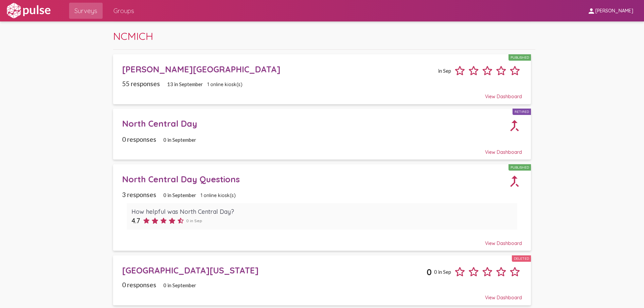  I want to click on a: Surveys, so click(86, 11).